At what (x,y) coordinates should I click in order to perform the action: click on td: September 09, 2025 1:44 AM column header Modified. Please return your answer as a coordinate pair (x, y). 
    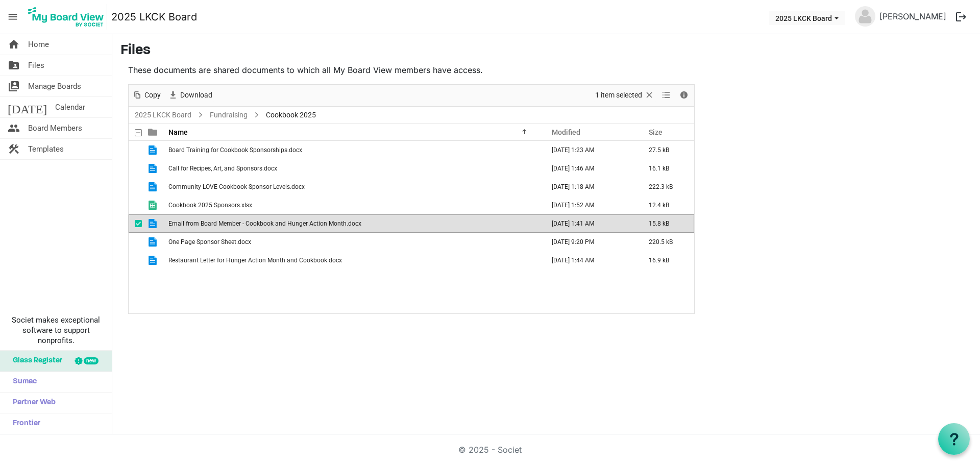
    Looking at the image, I should click on (589, 261).